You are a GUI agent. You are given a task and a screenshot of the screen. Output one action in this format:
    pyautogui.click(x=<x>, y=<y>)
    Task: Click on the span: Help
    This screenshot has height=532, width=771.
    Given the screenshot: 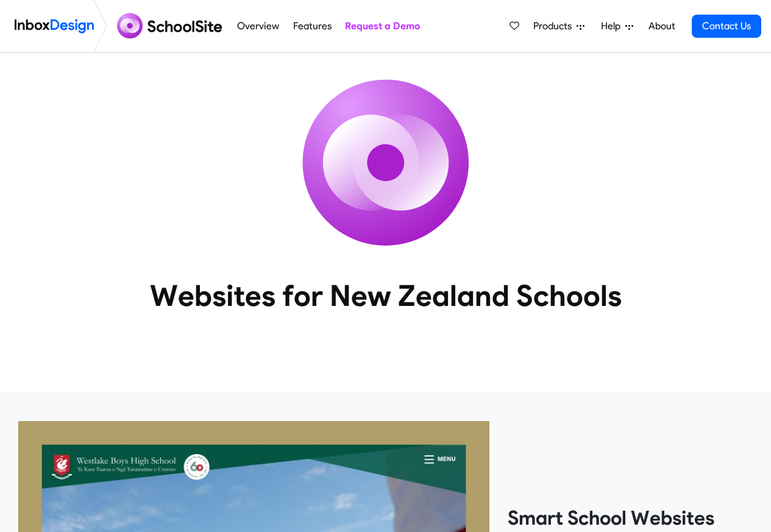 What is the action you would take?
    pyautogui.click(x=613, y=26)
    